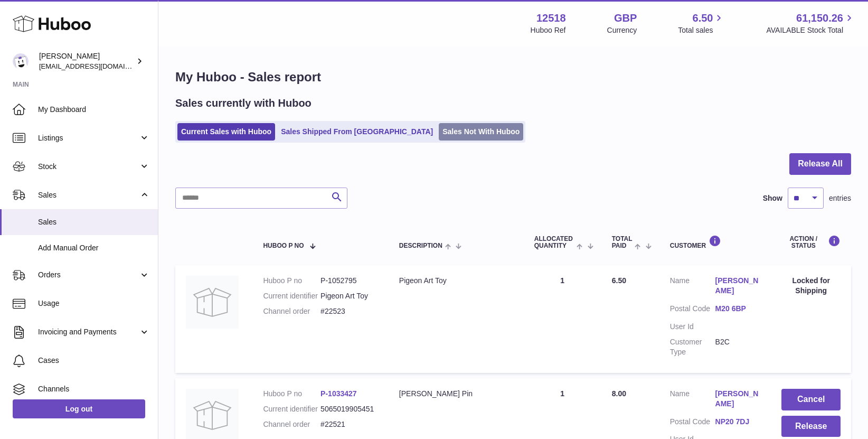 The width and height of the screenshot is (868, 439). What do you see at coordinates (811, 400) in the screenshot?
I see `button: Cancel` at bounding box center [811, 400].